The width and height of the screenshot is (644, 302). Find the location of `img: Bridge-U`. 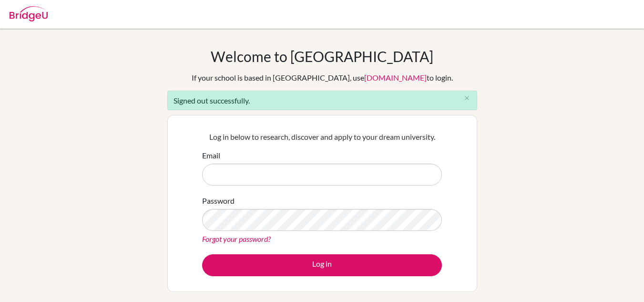

img: Bridge-U is located at coordinates (29, 14).